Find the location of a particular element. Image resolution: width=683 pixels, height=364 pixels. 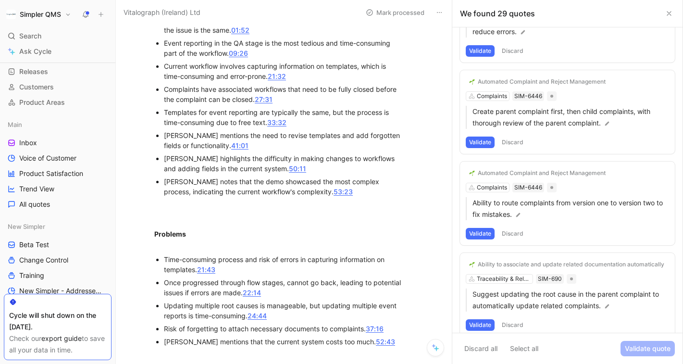

a: Product Satisfaction is located at coordinates (58, 174).